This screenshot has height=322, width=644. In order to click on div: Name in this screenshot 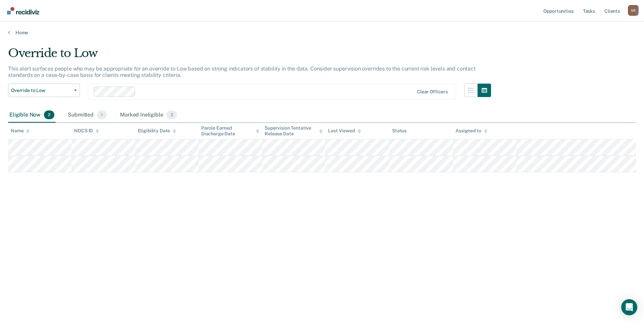, I will do `click(20, 131)`.